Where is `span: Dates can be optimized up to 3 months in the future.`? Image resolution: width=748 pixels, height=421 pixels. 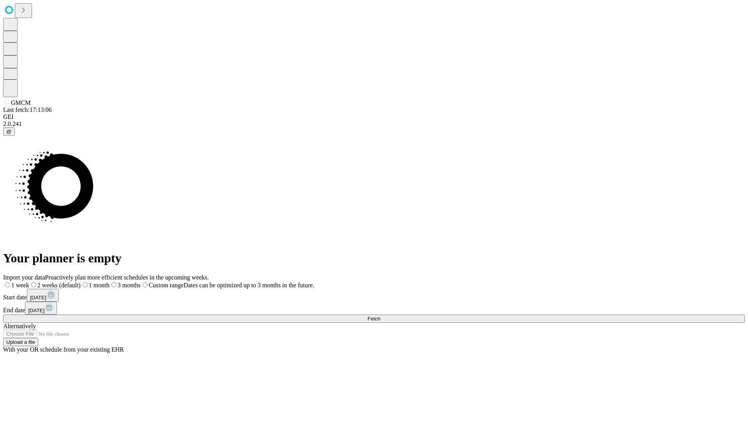
span: Dates can be optimized up to 3 months in the future. is located at coordinates (249, 285).